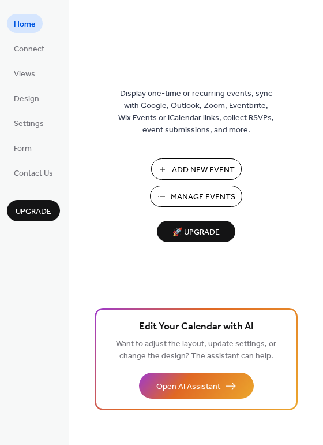 This screenshot has height=445, width=323. What do you see at coordinates (196, 350) in the screenshot?
I see `span: Want to adjust the layout, update settings, or change the design? The assistant can help.` at bounding box center [196, 350].